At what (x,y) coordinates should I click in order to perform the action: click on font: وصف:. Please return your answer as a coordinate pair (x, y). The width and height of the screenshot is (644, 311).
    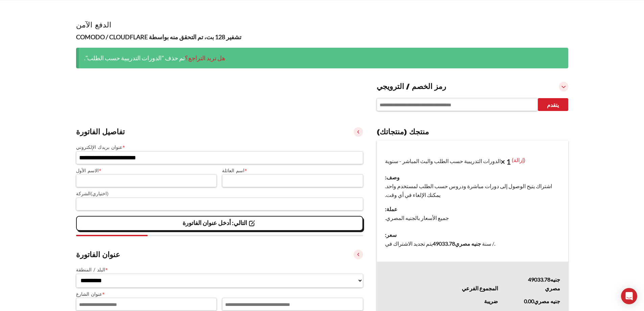
    Looking at the image, I should click on (392, 177).